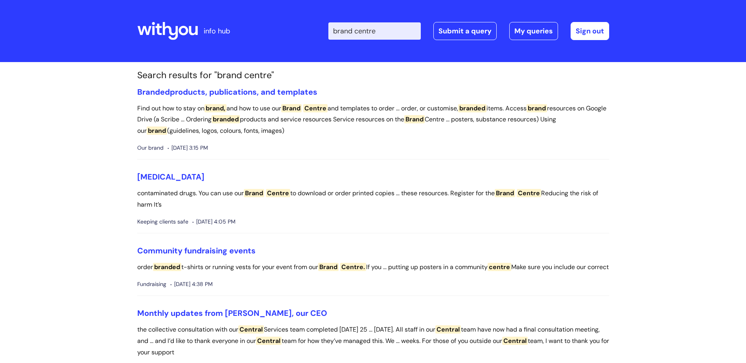 Image resolution: width=746 pixels, height=363 pixels. What do you see at coordinates (590, 31) in the screenshot?
I see `a: Sign out` at bounding box center [590, 31].